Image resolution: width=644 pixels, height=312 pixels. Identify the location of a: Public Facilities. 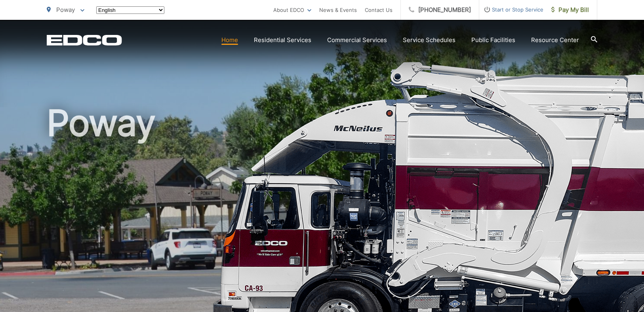
(493, 40).